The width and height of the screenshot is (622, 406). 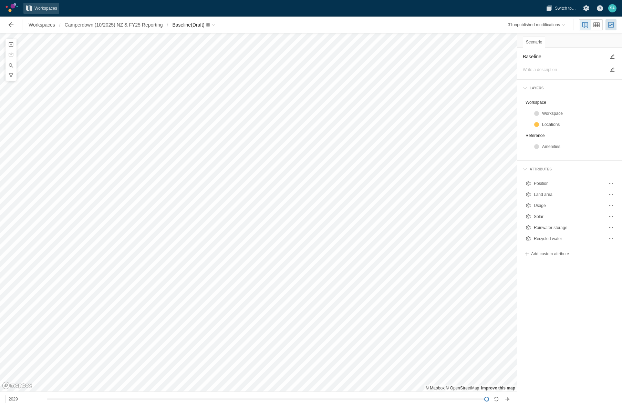 I want to click on button: Add custom attribute, so click(x=547, y=254).